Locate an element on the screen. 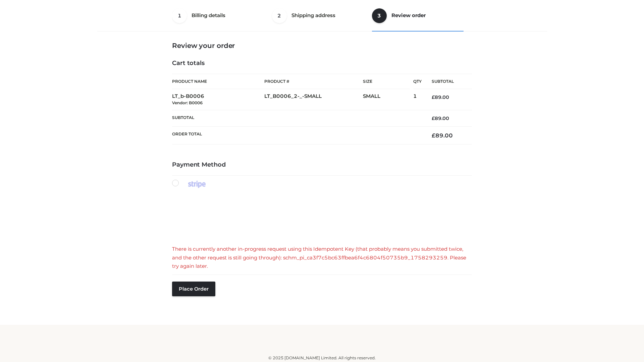  th: Size is located at coordinates (387, 81).